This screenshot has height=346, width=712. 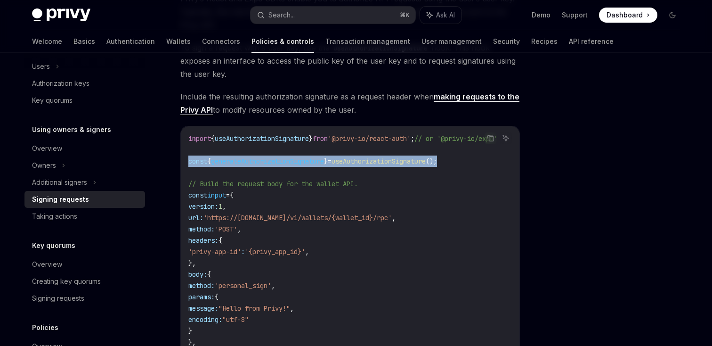 I want to click on button: Toggle dark mode, so click(x=673, y=15).